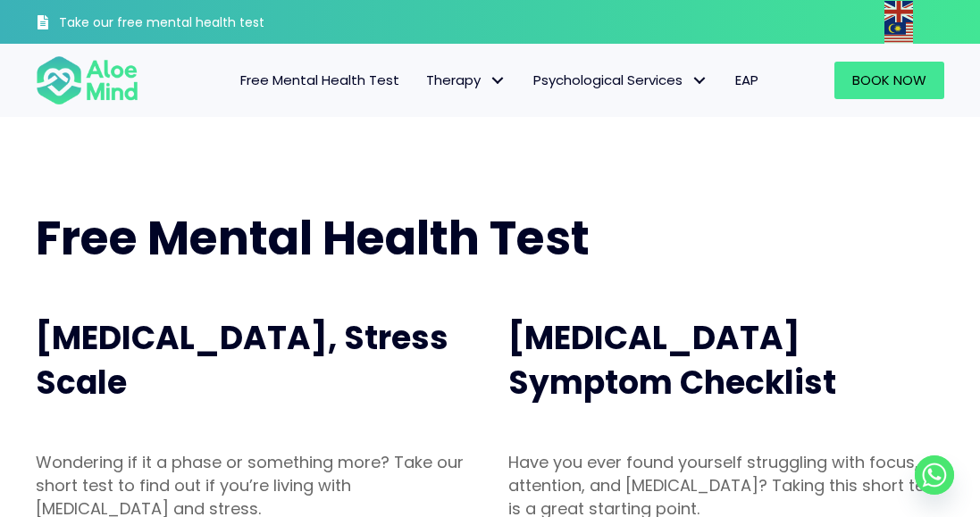 The height and width of the screenshot is (517, 980). What do you see at coordinates (466, 80) in the screenshot?
I see `a: TherapyTherapy: submenu` at bounding box center [466, 80].